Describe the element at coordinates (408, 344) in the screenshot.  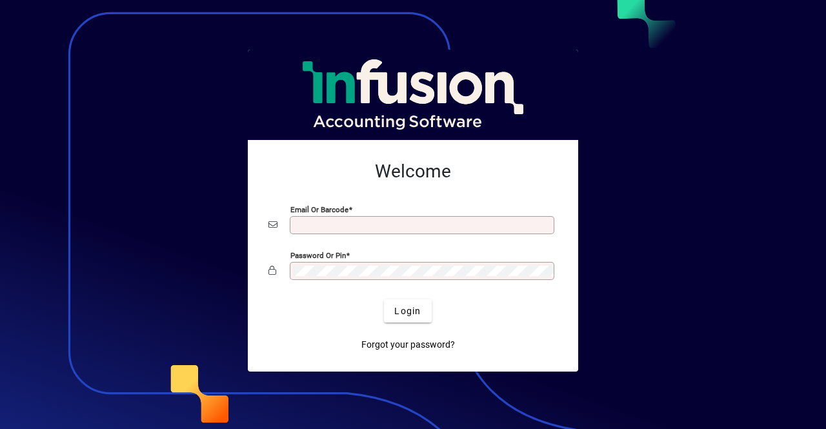
I see `span: Forgot your password?` at that location.